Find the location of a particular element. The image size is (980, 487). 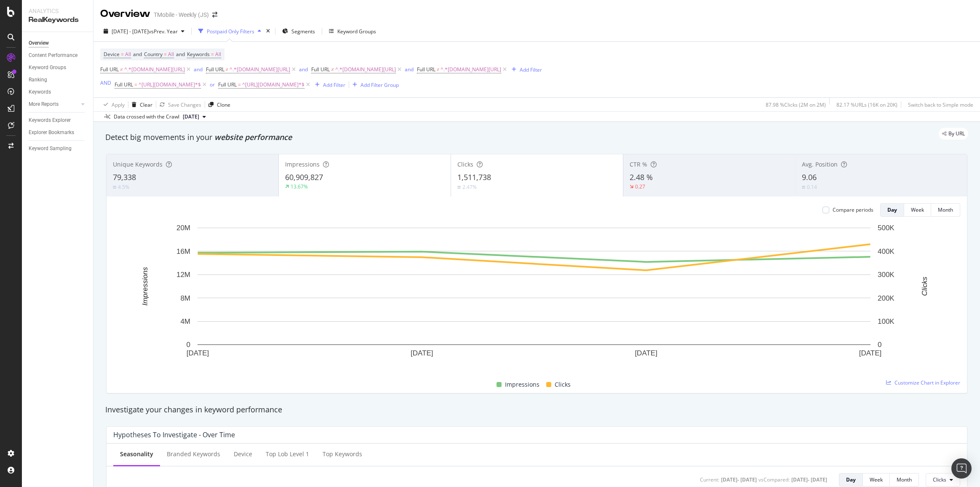

button: Save Changes is located at coordinates (179, 104).